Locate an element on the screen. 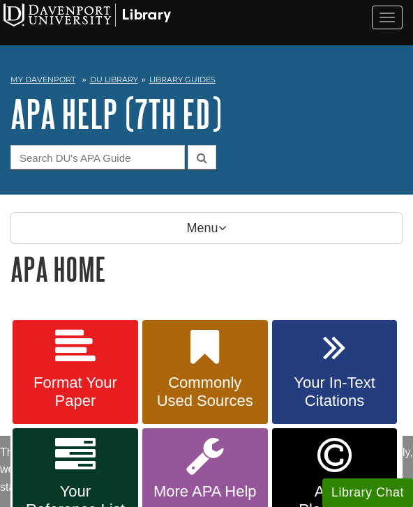  p: Menu is located at coordinates (207, 228).